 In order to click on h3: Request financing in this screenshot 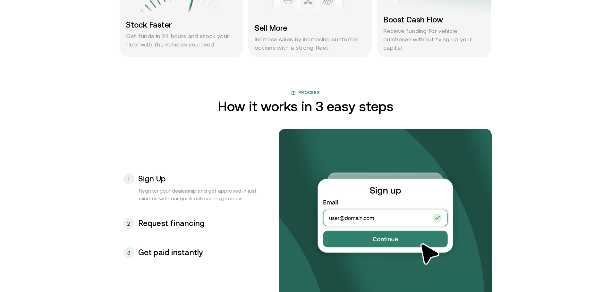, I will do `click(172, 223)`.